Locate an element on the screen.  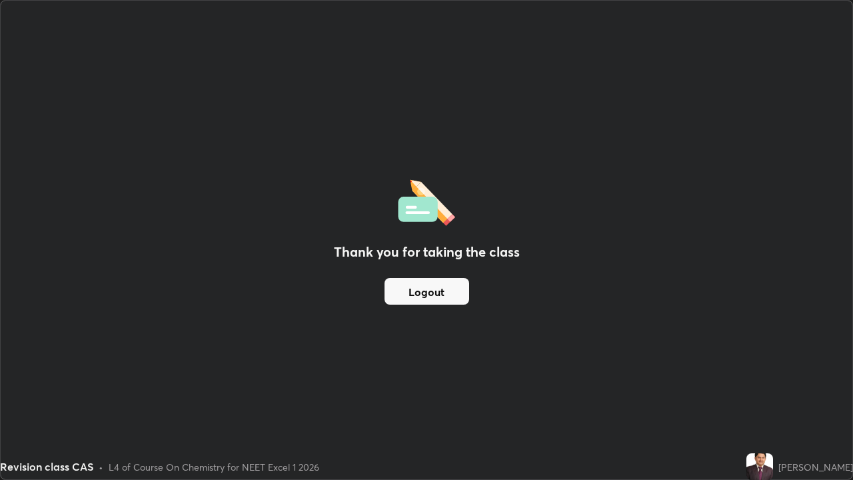
img: 682439f971974016be8beade0d312caf.jpg is located at coordinates (759, 466).